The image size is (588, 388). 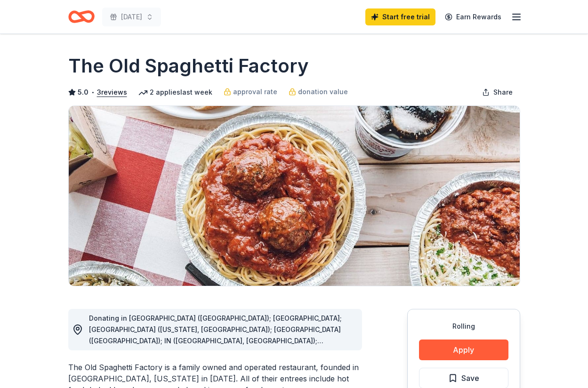 I want to click on a: Start free trial, so click(x=400, y=17).